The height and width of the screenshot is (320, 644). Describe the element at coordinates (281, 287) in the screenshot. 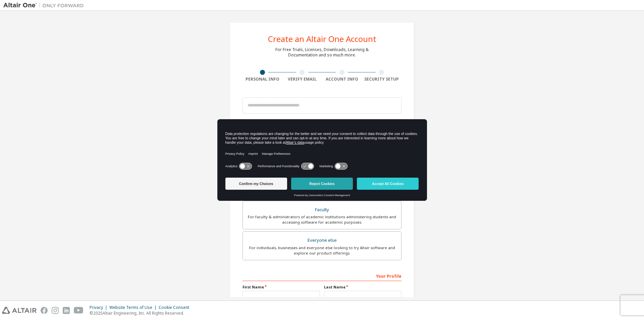

I see `label: First Name` at that location.